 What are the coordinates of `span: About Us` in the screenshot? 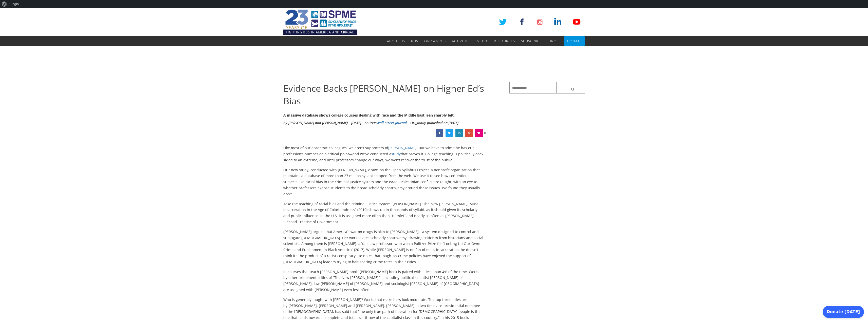 It's located at (396, 41).